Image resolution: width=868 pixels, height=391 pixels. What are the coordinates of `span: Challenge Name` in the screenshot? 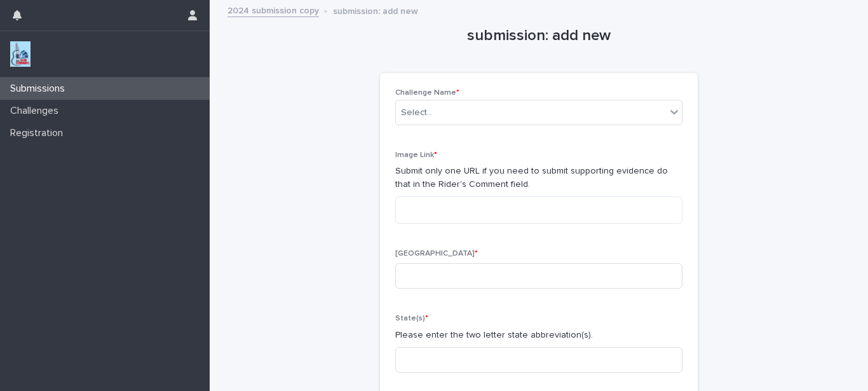 It's located at (427, 93).